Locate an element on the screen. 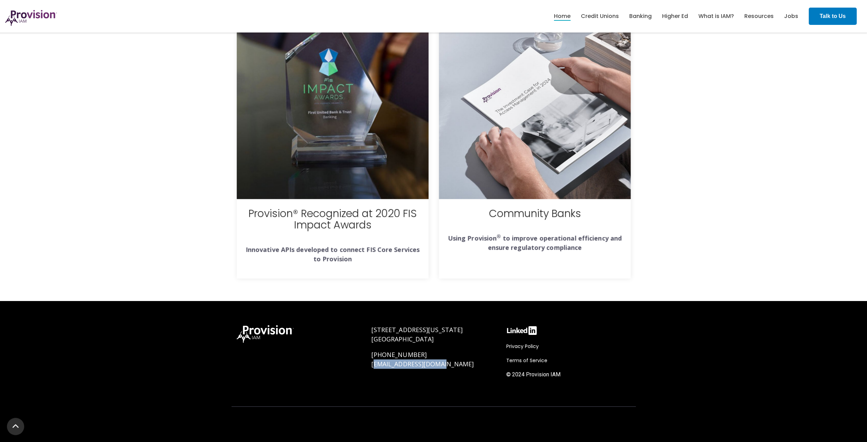  a: Resources is located at coordinates (759, 16).